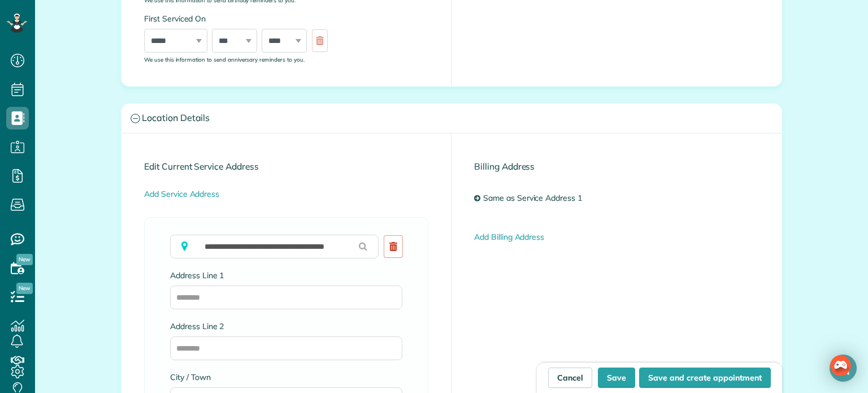 The width and height of the screenshot is (868, 393). I want to click on label: Address Line 2, so click(286, 326).